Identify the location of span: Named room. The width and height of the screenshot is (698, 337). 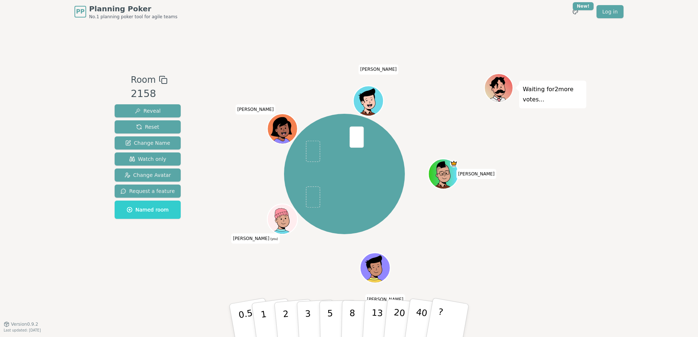
(147, 210).